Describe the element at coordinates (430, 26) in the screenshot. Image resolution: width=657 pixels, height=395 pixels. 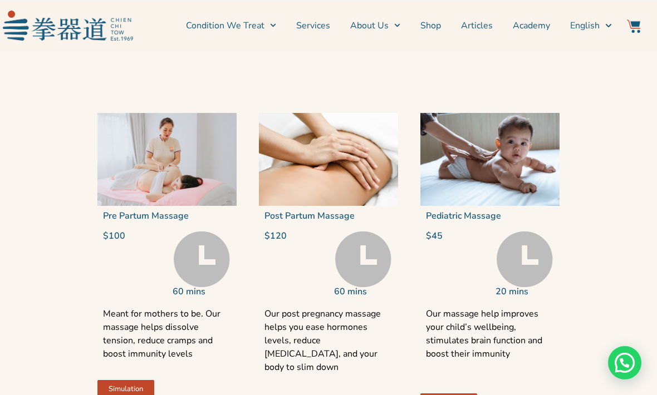
I see `a: Shop` at that location.